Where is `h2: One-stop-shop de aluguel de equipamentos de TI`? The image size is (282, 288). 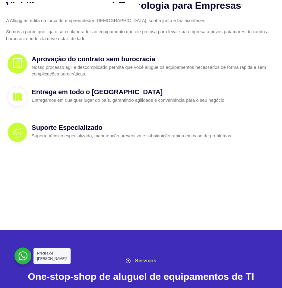
h2: One-stop-shop de aluguel de equipamentos de TI is located at coordinates (141, 277).